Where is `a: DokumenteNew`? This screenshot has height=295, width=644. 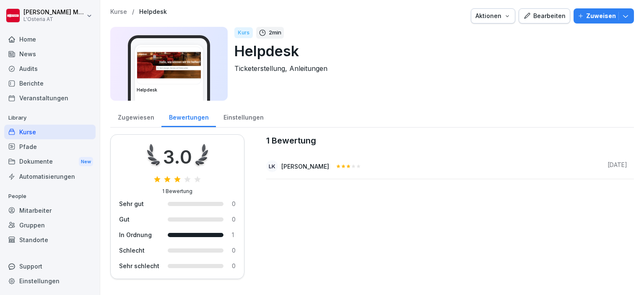 a: DokumenteNew is located at coordinates (49, 161).